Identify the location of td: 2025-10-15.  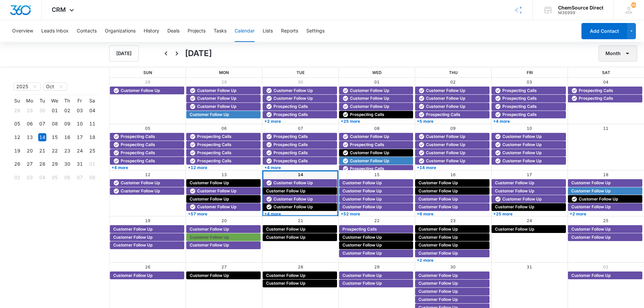
(55, 137).